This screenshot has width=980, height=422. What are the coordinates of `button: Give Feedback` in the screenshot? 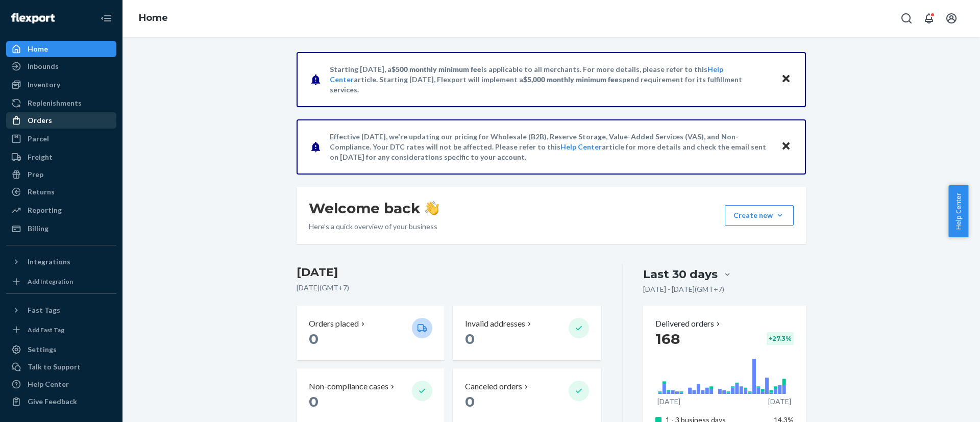 It's located at (62, 402).